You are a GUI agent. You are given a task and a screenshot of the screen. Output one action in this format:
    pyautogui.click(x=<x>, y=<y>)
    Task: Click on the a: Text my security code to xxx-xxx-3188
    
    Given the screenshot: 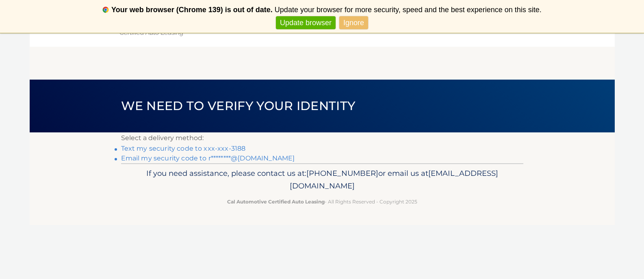 What is the action you would take?
    pyautogui.click(x=184, y=148)
    